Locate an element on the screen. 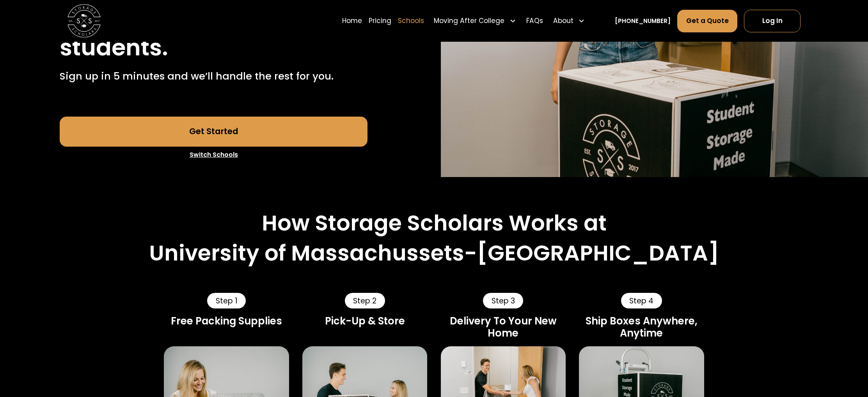  div: Step 1 is located at coordinates (226, 301).